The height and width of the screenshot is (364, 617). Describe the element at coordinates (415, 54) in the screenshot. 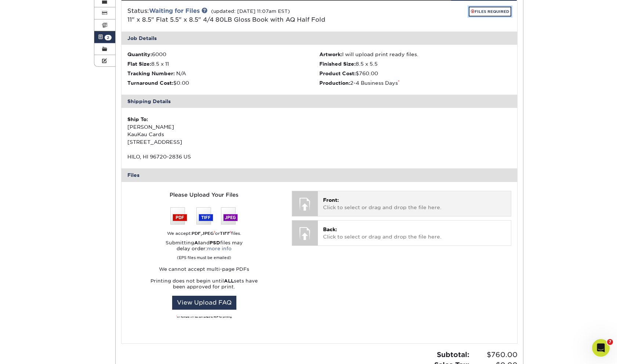

I see `li: I will upload print ready files.` at that location.